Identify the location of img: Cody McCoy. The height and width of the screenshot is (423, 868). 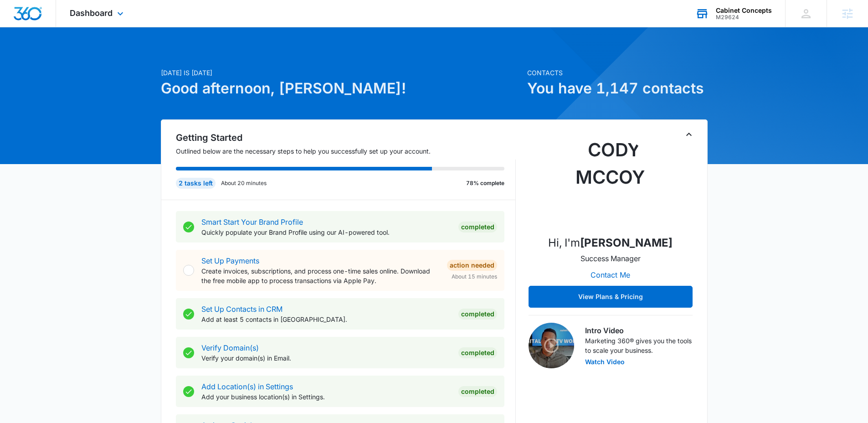
(610, 182).